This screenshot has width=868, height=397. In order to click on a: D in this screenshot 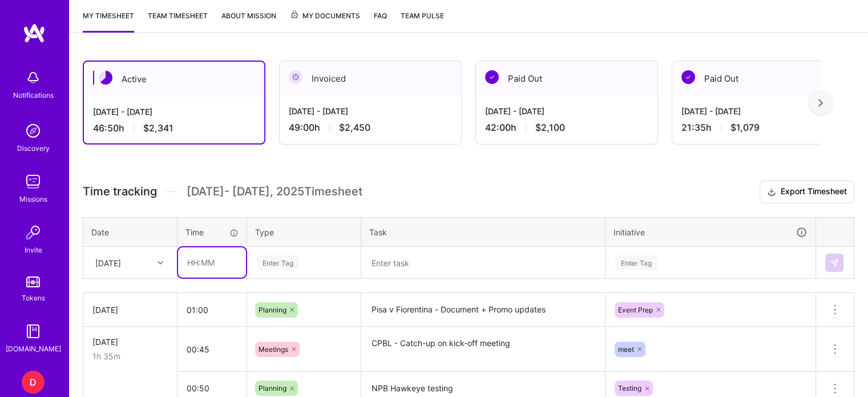, I will do `click(34, 383)`.